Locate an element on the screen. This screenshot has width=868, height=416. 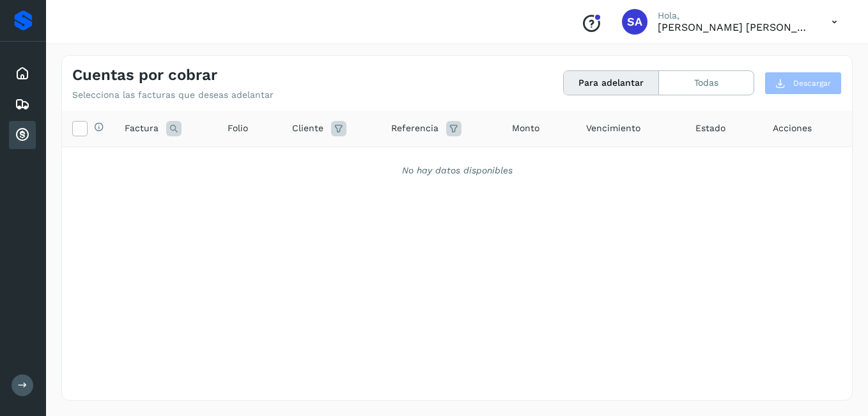
button: Todas is located at coordinates (706, 83).